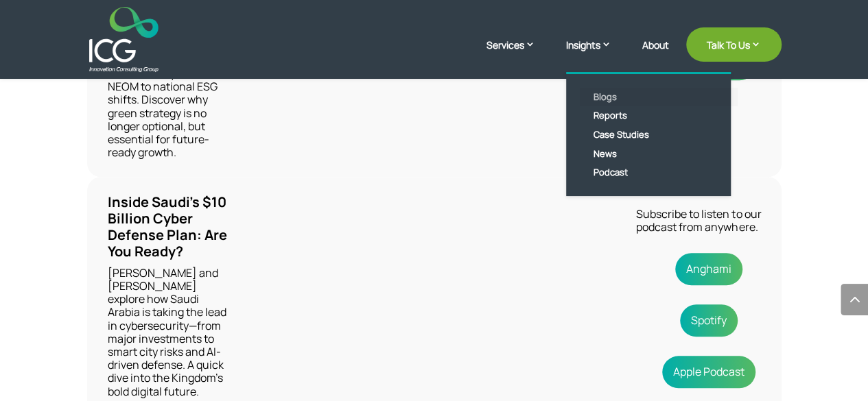 The width and height of the screenshot is (868, 401). I want to click on span: Inside Saudi’s $10 Billion Cyber Defense Plan: Are You Ready?, so click(167, 226).